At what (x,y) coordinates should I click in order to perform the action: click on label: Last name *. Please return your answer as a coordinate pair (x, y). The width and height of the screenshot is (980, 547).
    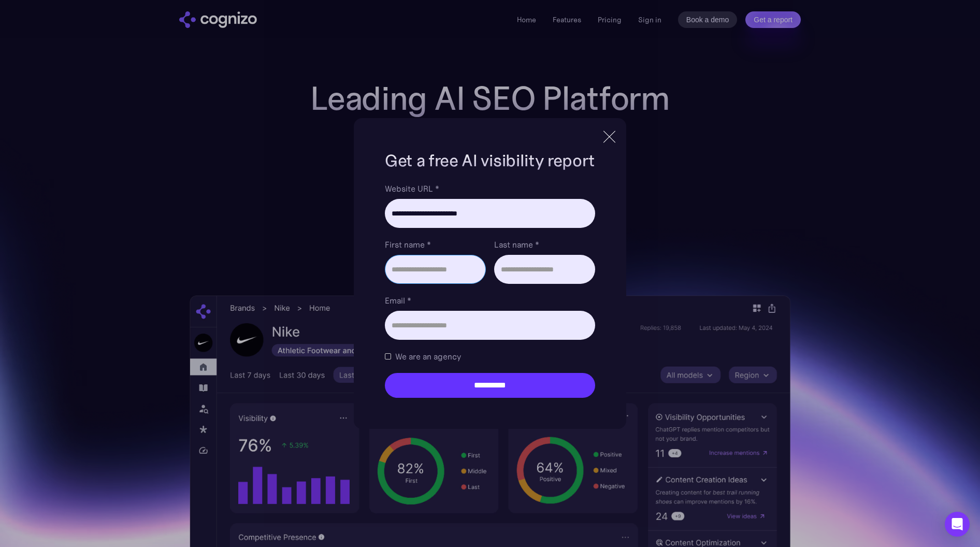
    Looking at the image, I should click on (544, 244).